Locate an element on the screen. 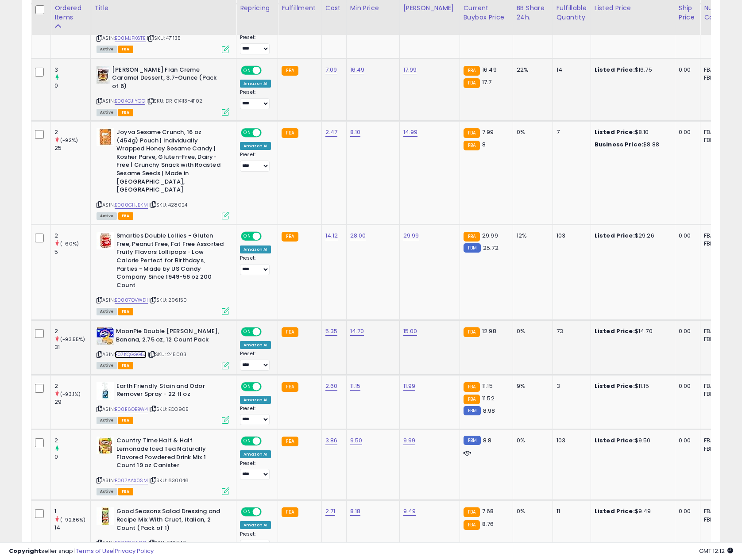  div: 0% is located at coordinates (531, 331).